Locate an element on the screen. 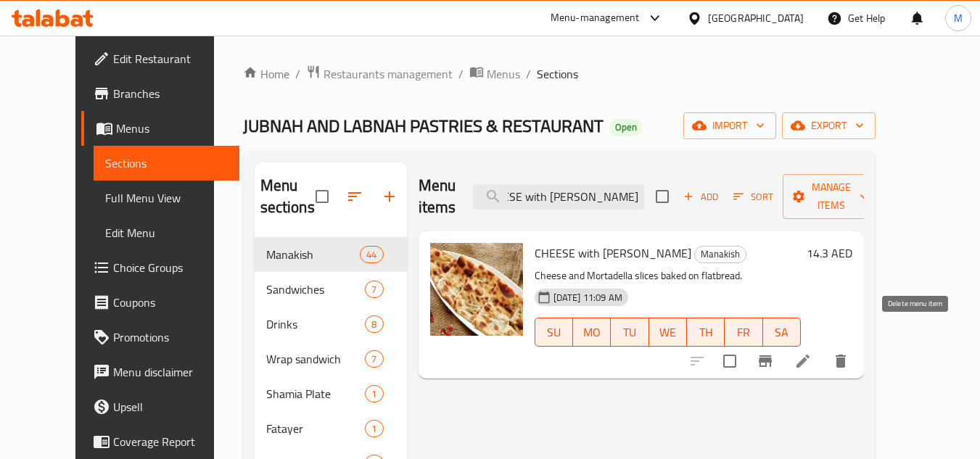  a: Choice Groups is located at coordinates (161, 267).